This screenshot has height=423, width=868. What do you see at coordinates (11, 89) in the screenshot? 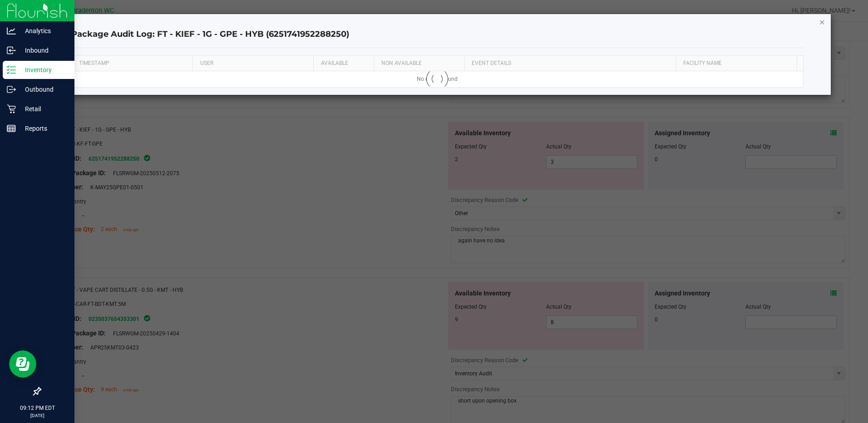
I see `inline-svg: Outbound` at bounding box center [11, 89].